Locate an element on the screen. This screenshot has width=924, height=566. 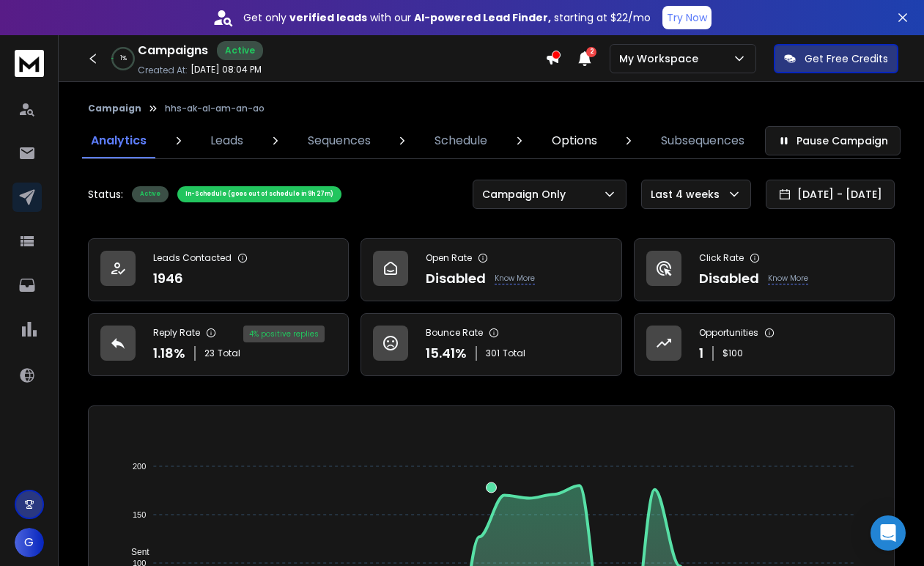
strong: verified leads is located at coordinates (328, 17).